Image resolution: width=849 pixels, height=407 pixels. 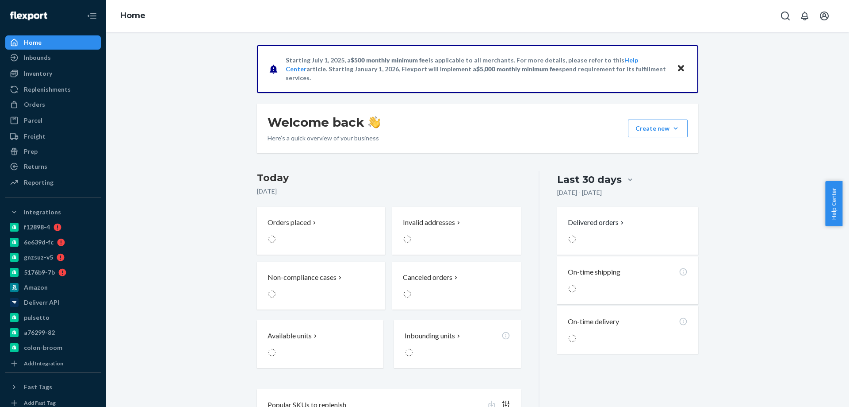 I want to click on button: Open account menu, so click(x=825, y=16).